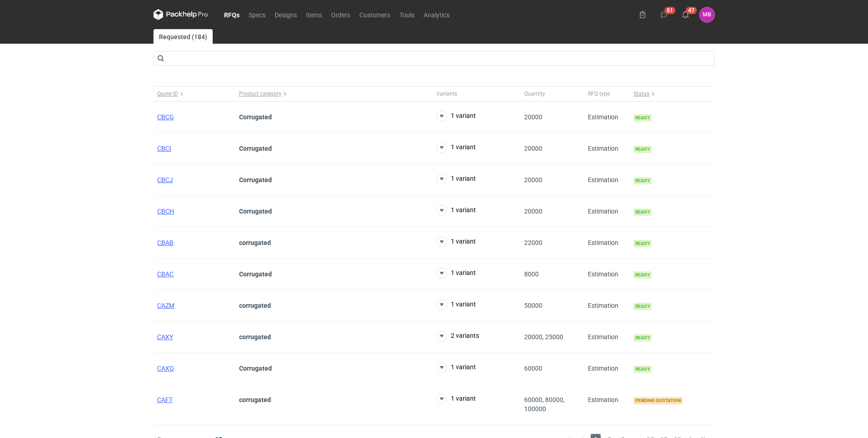 This screenshot has height=438, width=868. I want to click on span: 50000, so click(534, 306).